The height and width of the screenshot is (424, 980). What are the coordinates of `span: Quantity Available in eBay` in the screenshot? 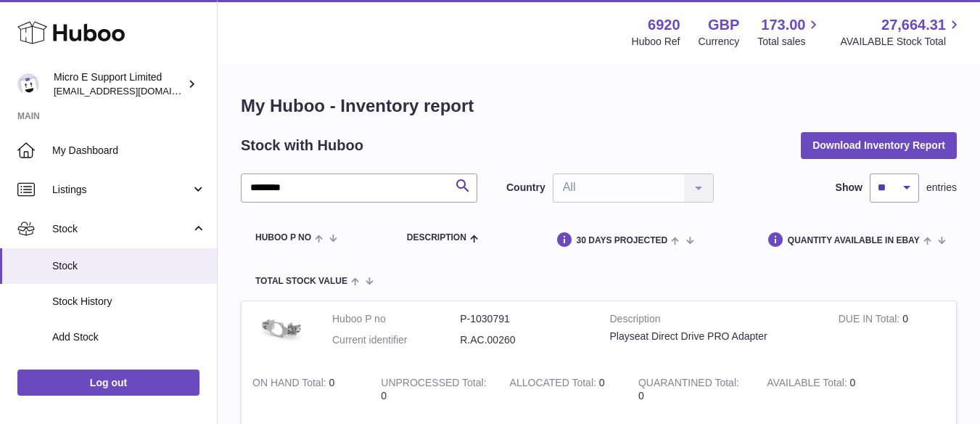 It's located at (854, 240).